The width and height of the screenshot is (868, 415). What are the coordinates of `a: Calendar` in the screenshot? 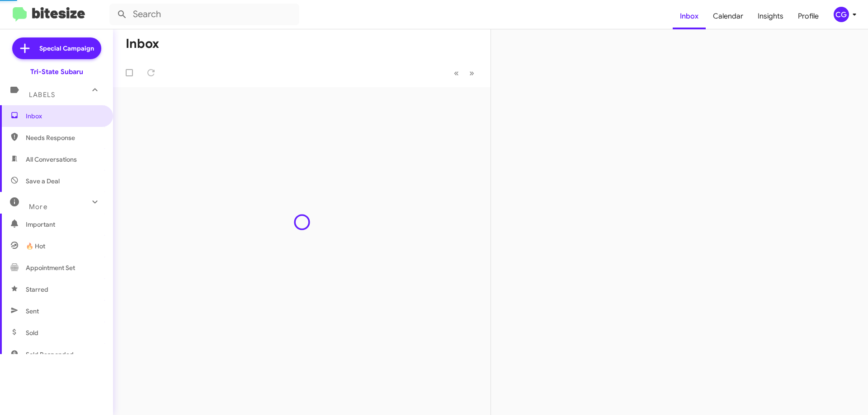 It's located at (728, 16).